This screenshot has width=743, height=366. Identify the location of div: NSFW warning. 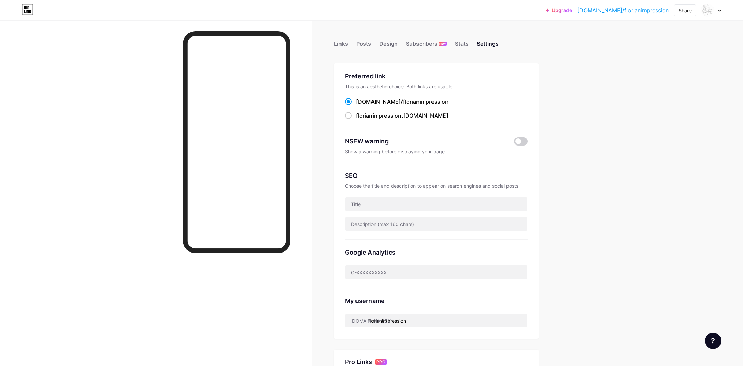
(424, 141).